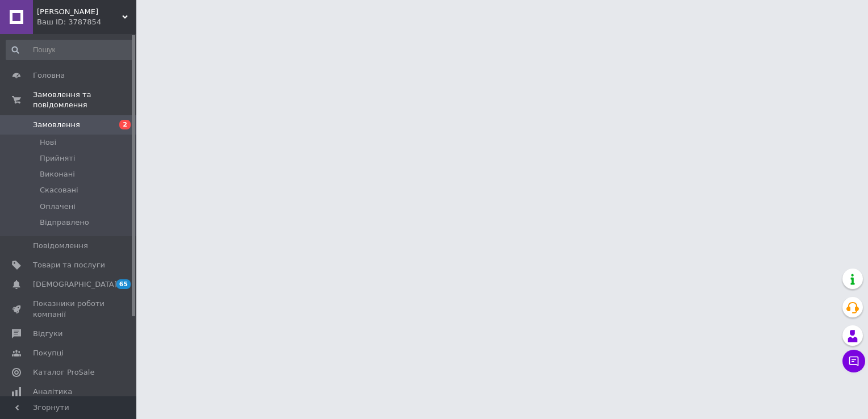 The width and height of the screenshot is (868, 419). Describe the element at coordinates (69, 308) in the screenshot. I see `span: Показники роботи компанії` at that location.